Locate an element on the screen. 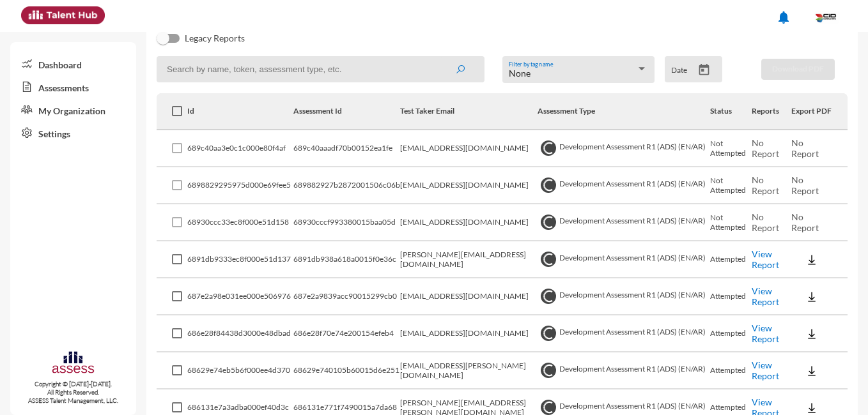 The width and height of the screenshot is (868, 415). th: Assessment Type is located at coordinates (624, 112).